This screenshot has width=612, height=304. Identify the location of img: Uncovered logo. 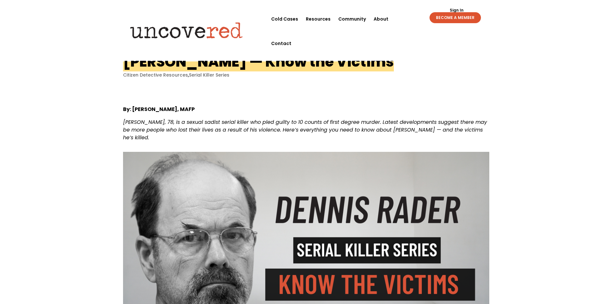
(186, 30).